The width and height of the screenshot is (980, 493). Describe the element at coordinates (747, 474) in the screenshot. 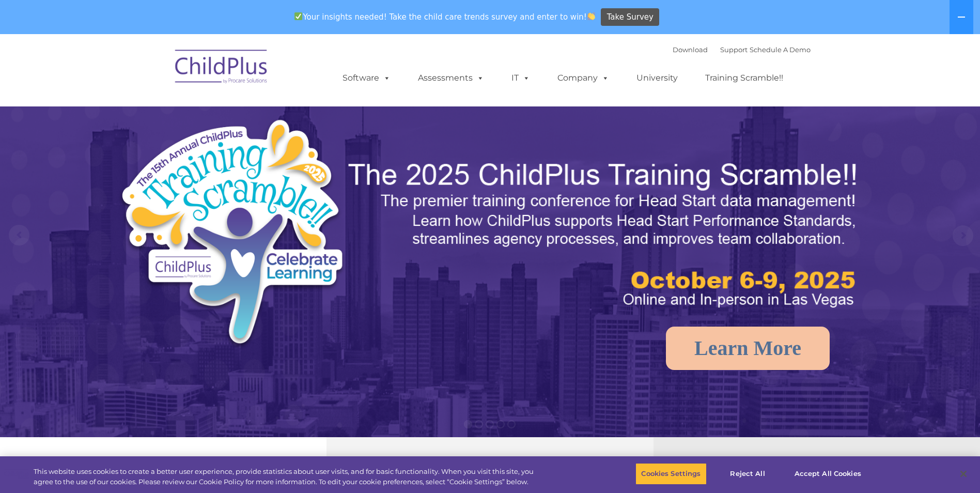

I see `button: Reject All` at that location.